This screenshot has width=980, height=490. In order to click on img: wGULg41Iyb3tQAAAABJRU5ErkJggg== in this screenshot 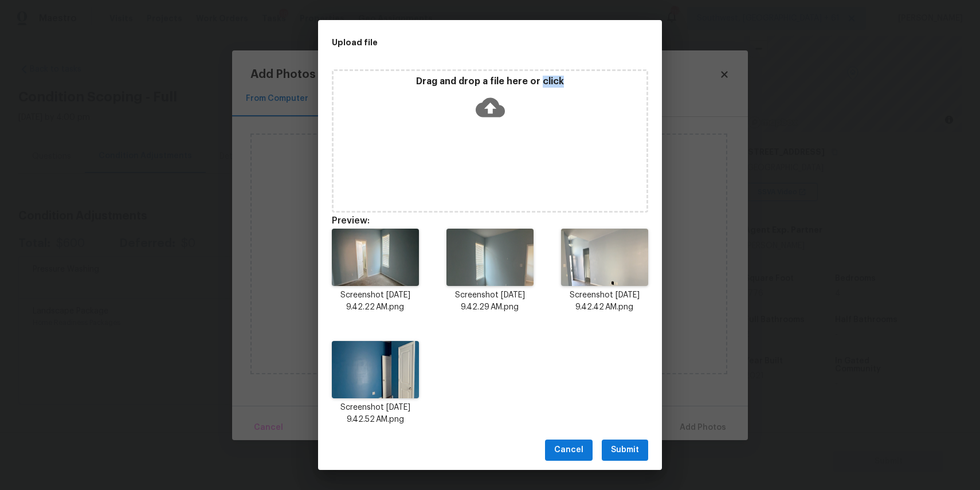, I will do `click(605, 257)`.